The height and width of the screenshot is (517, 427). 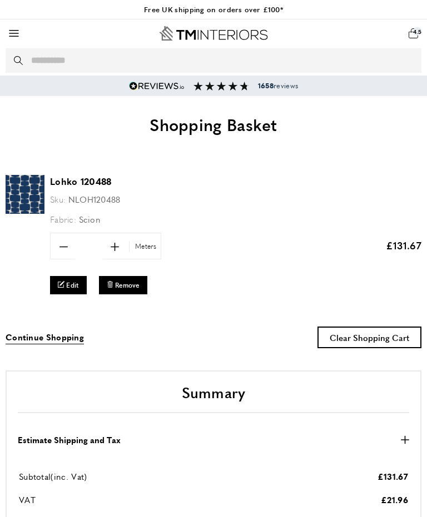 What do you see at coordinates (44, 337) in the screenshot?
I see `a: Continue Shopping` at bounding box center [44, 337].